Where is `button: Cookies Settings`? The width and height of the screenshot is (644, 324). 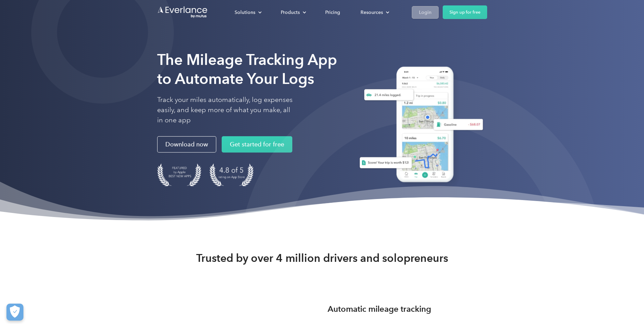 button: Cookies Settings is located at coordinates (15, 312).